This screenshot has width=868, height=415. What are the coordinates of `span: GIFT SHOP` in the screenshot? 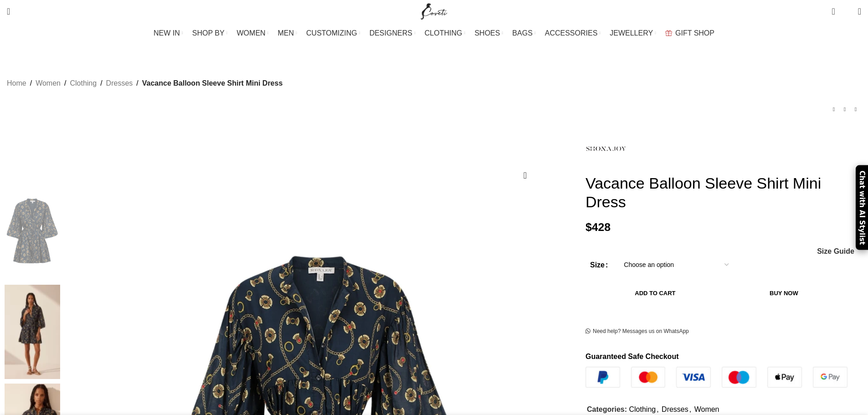 It's located at (695, 33).